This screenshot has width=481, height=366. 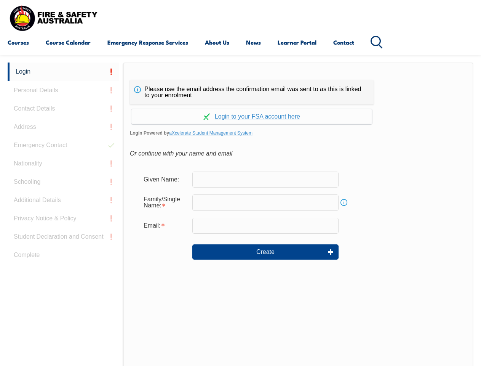 What do you see at coordinates (217, 42) in the screenshot?
I see `a: About Us` at bounding box center [217, 42].